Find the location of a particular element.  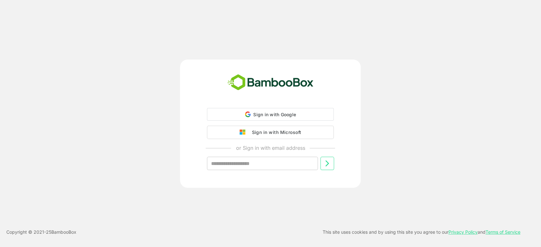

p: This site uses cookies and by using this site you agree to our and is located at coordinates (422, 233).